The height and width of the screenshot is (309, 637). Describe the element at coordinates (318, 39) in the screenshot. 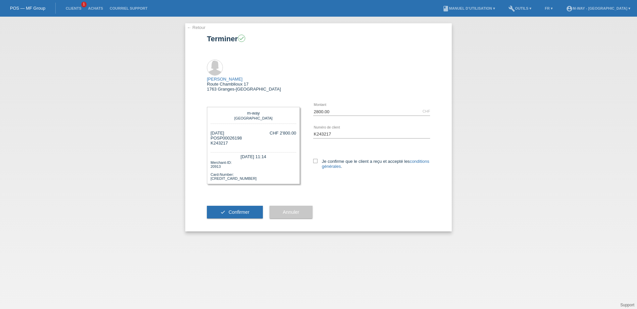

I see `h1: Terminer` at that location.